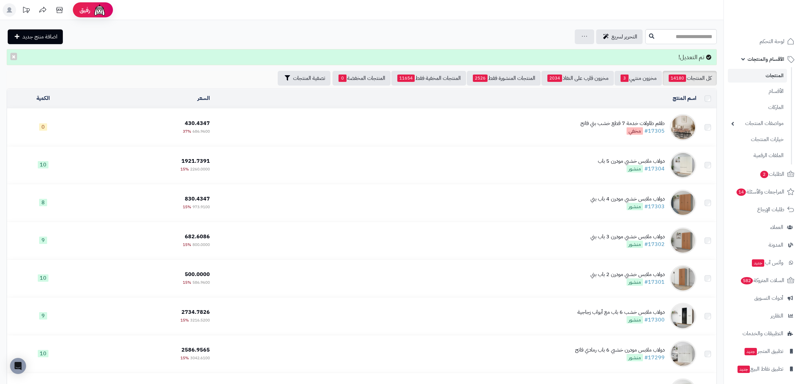 This screenshot has height=384, width=802. What do you see at coordinates (683, 165) in the screenshot?
I see `img: دولاب ملابس خشبي مودرن 5 باب` at bounding box center [683, 165].